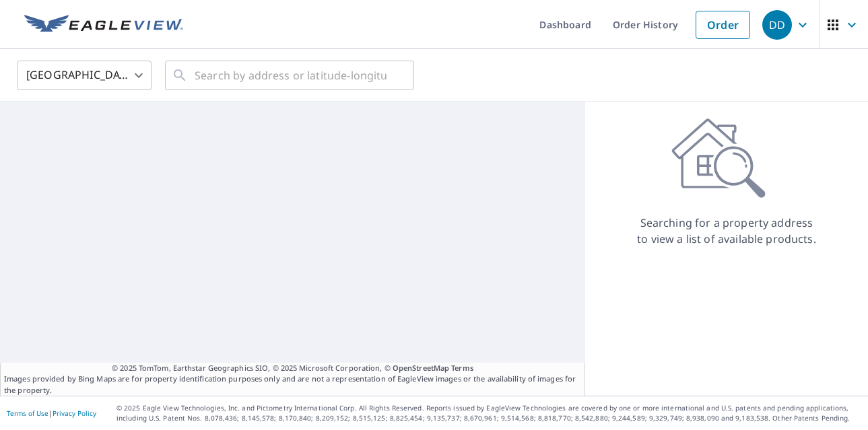 The width and height of the screenshot is (868, 430). I want to click on p: Searching for a property address to view a list of available products., so click(727, 231).